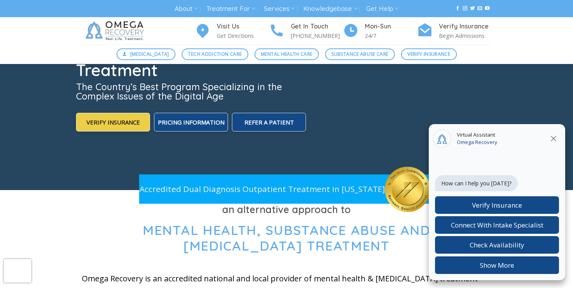  I want to click on span: Tech Addiction Care, so click(215, 54).